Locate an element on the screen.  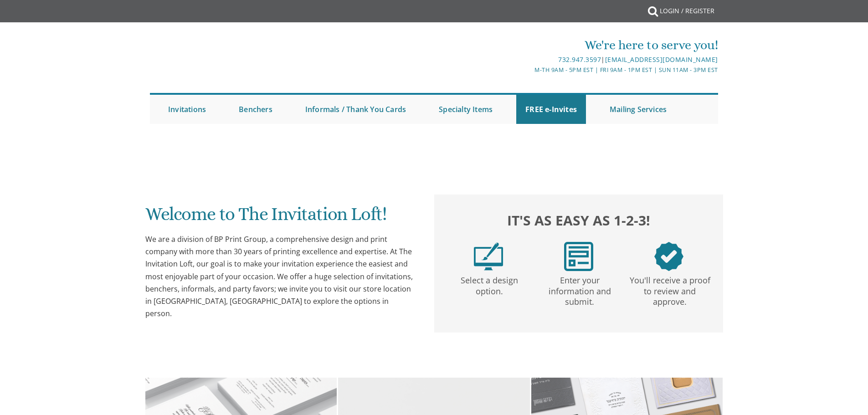
a: Benchers is located at coordinates (256, 109).